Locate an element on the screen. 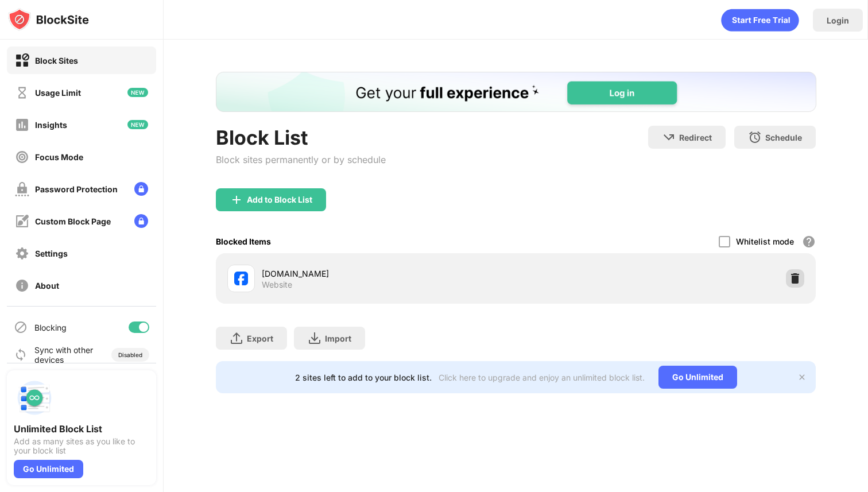  div: animation is located at coordinates (760, 20).